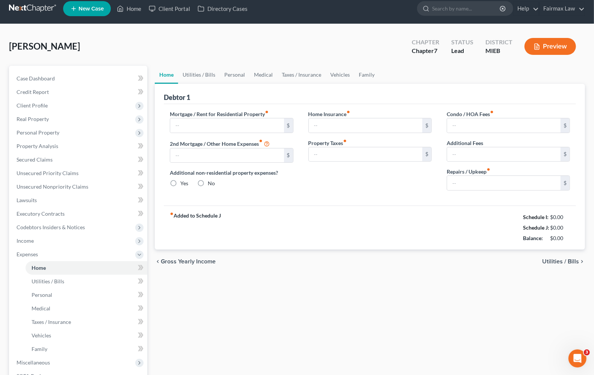 The height and width of the screenshot is (375, 594). I want to click on a: Fairmax Law, so click(562, 9).